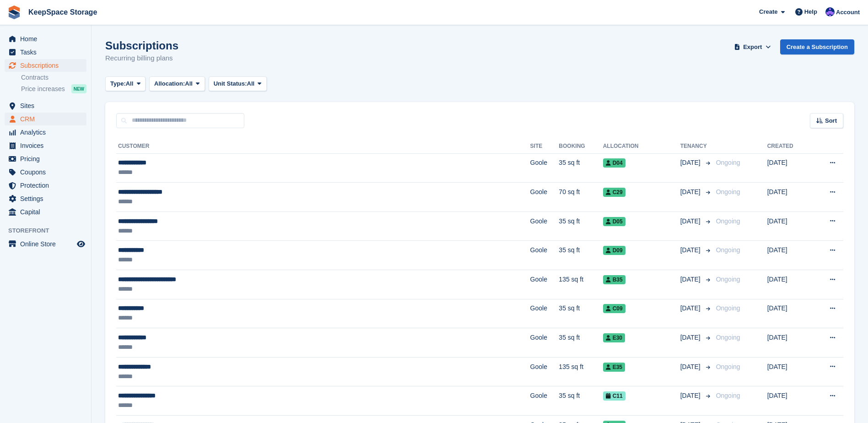 The height and width of the screenshot is (423, 868). Describe the element at coordinates (614, 308) in the screenshot. I see `span: C09` at that location.